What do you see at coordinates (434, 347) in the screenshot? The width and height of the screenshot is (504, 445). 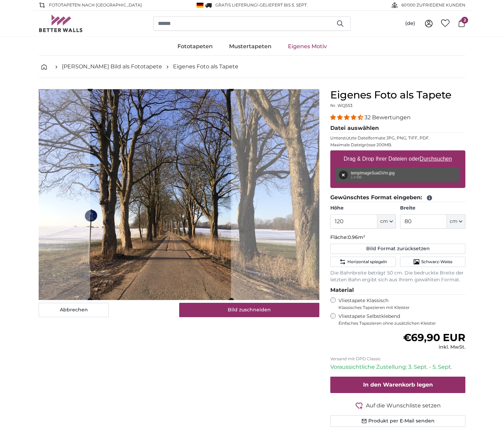 I see `div: inkl. MwSt.` at bounding box center [434, 347].